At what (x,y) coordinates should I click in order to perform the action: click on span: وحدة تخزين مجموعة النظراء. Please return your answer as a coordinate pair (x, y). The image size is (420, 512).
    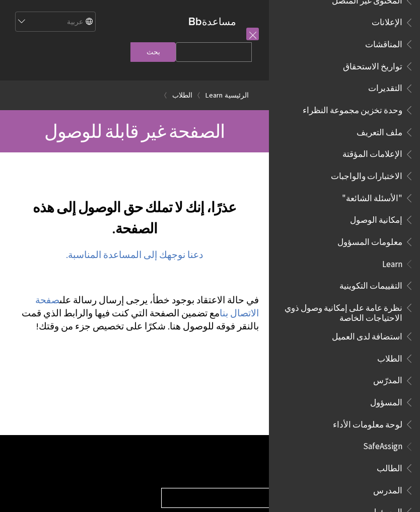
    Looking at the image, I should click on (352, 108).